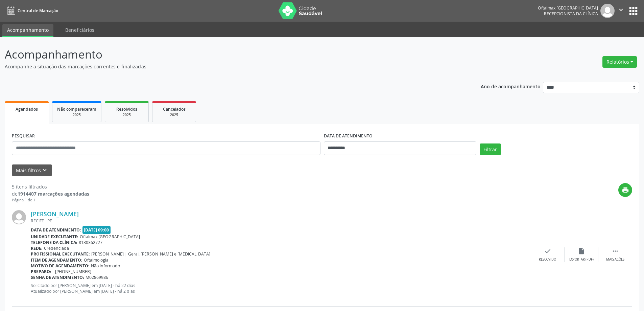 The height and width of the screenshot is (311, 644). I want to click on span: Cancelados, so click(174, 109).